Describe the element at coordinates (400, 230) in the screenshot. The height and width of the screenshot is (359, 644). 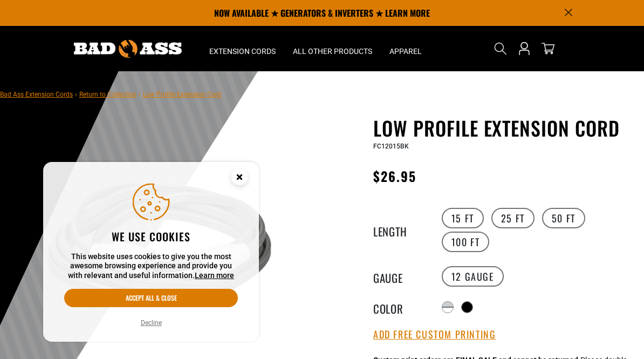
I see `legend: Length` at that location.